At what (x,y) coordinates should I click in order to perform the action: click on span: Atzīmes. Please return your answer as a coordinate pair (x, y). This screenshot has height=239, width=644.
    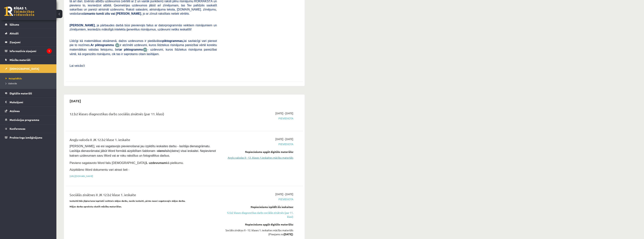
    Looking at the image, I should click on (15, 111).